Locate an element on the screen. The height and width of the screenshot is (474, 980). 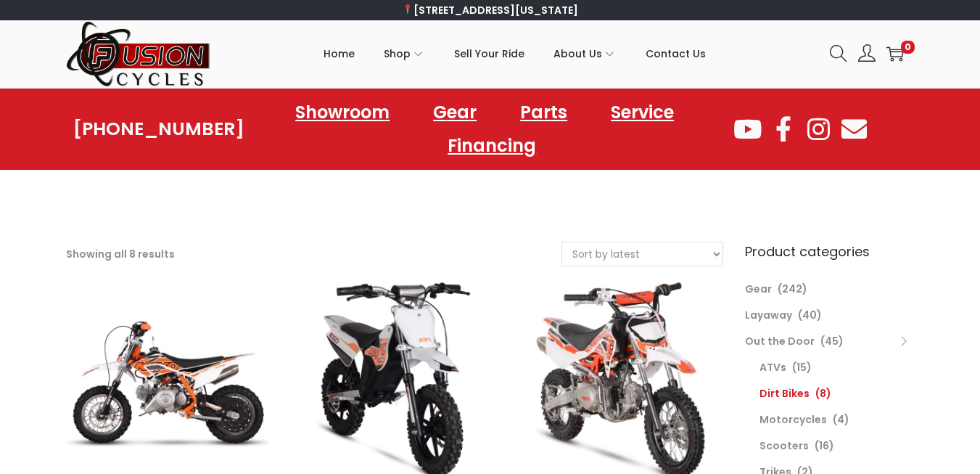
a: Motorcycles is located at coordinates (792, 419).